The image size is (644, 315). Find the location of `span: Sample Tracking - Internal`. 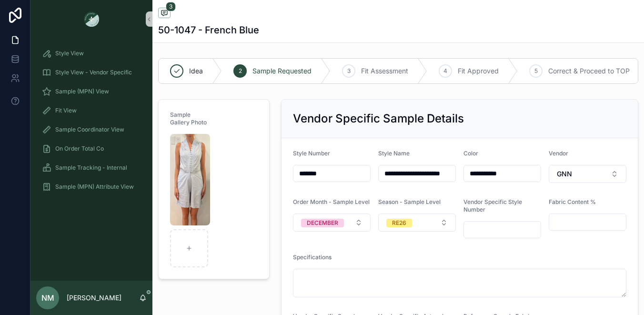

span: Sample Tracking - Internal is located at coordinates (91, 167).